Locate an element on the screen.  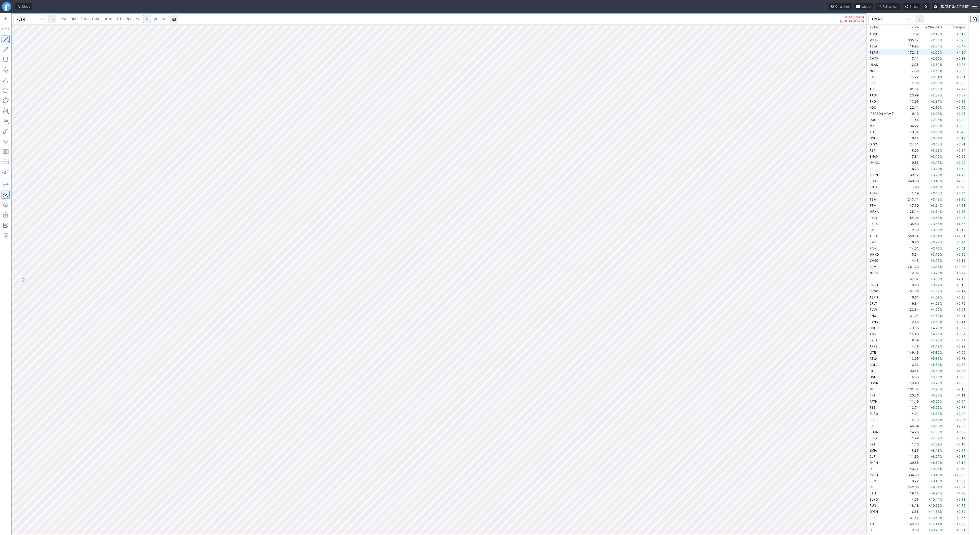
td: 6.61 is located at coordinates (910, 297).